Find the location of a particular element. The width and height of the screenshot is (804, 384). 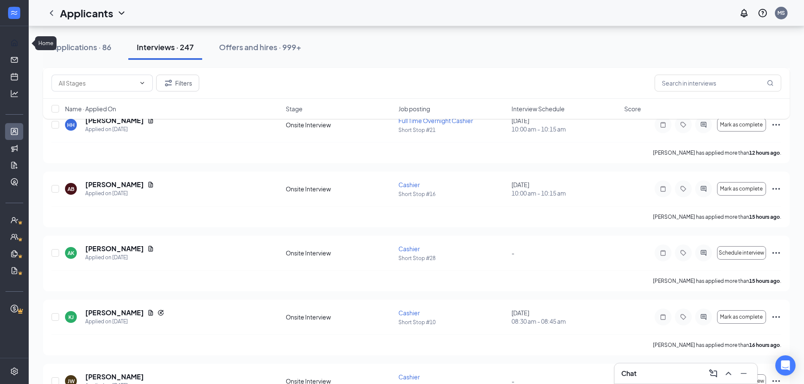

b: 16 hours ago is located at coordinates (764, 345).